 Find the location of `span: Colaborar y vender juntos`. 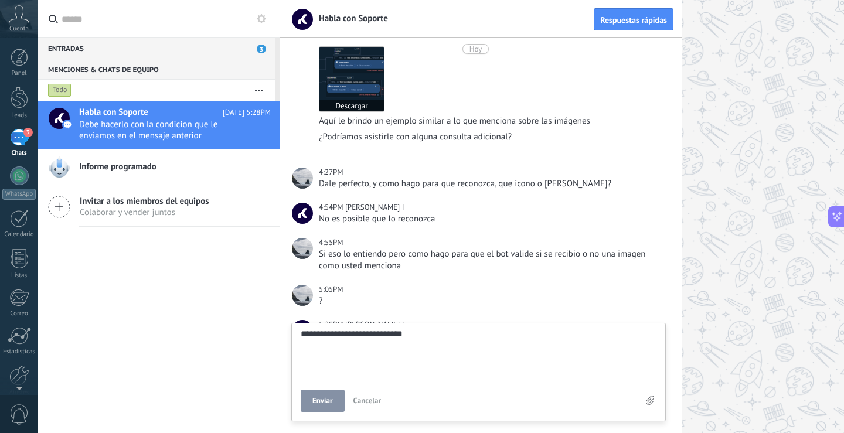

span: Colaborar y vender juntos is located at coordinates (144, 212).